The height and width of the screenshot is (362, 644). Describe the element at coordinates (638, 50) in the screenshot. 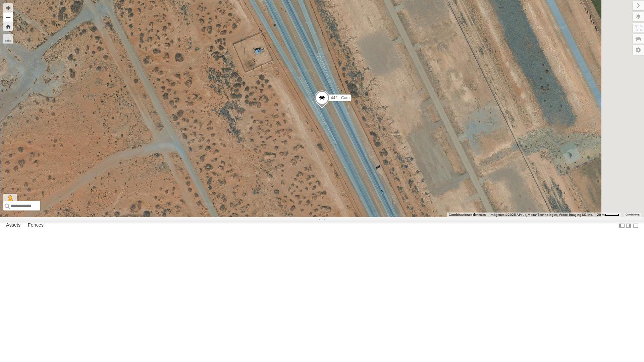

I see `label: Map Settings` at that location.